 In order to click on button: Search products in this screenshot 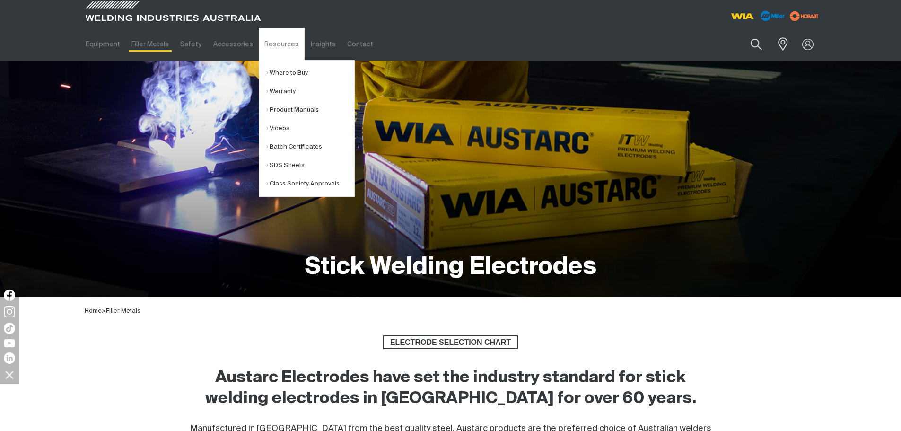, I will do `click(756, 44)`.